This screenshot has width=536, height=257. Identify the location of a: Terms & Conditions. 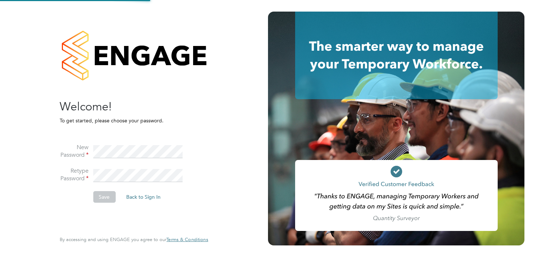
(187, 239).